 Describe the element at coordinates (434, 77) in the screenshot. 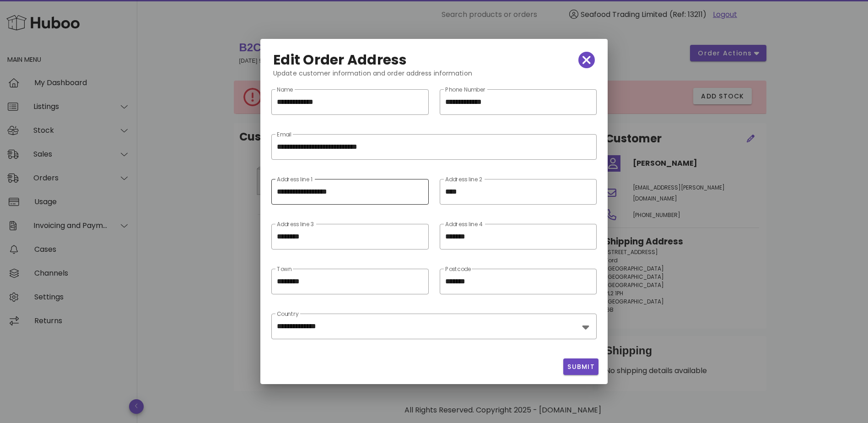

I see `div: Update customer information and order address information` at that location.